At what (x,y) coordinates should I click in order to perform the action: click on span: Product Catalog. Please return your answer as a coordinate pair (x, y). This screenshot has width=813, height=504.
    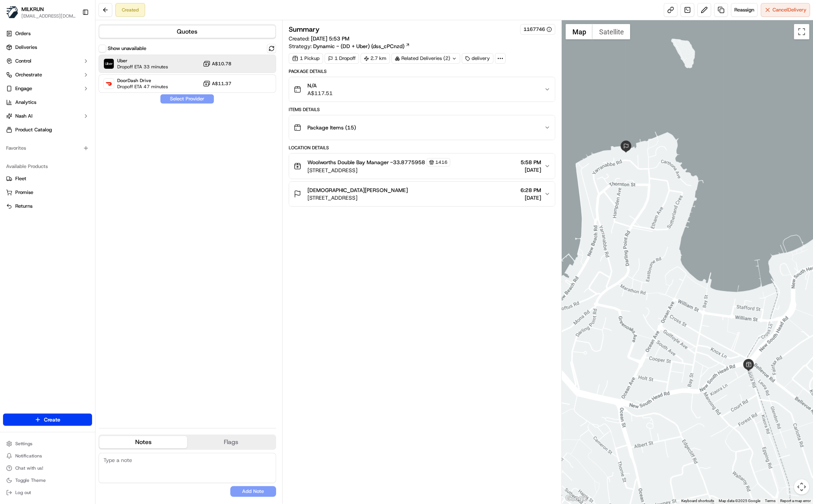
    Looking at the image, I should click on (34, 129).